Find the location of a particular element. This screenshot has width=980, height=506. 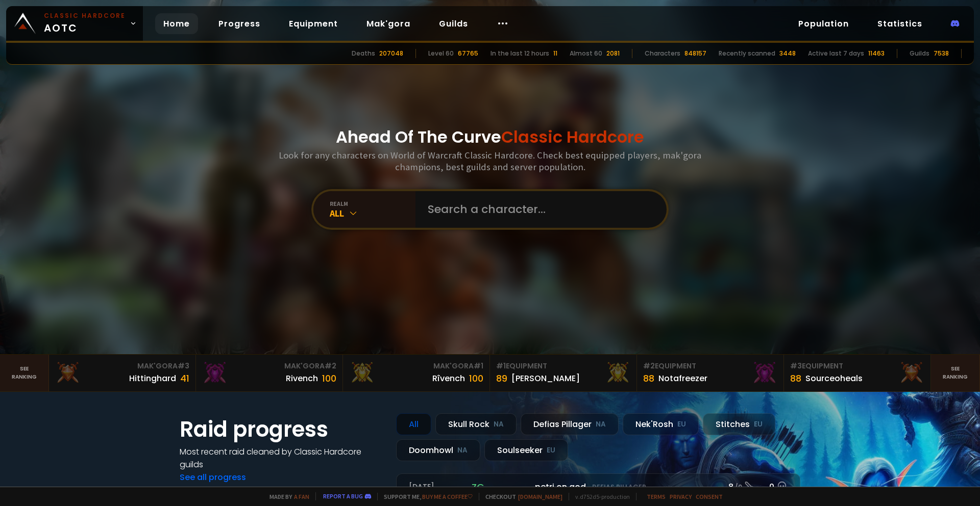

div: Almost 60 is located at coordinates (586, 54).